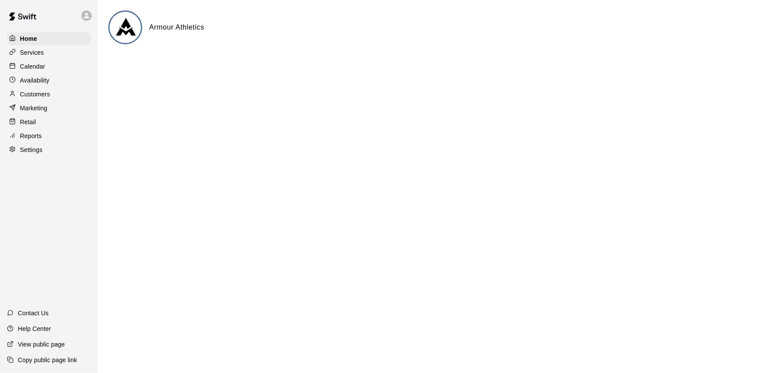 Image resolution: width=759 pixels, height=373 pixels. Describe the element at coordinates (49, 94) in the screenshot. I see `a: Customers` at that location.